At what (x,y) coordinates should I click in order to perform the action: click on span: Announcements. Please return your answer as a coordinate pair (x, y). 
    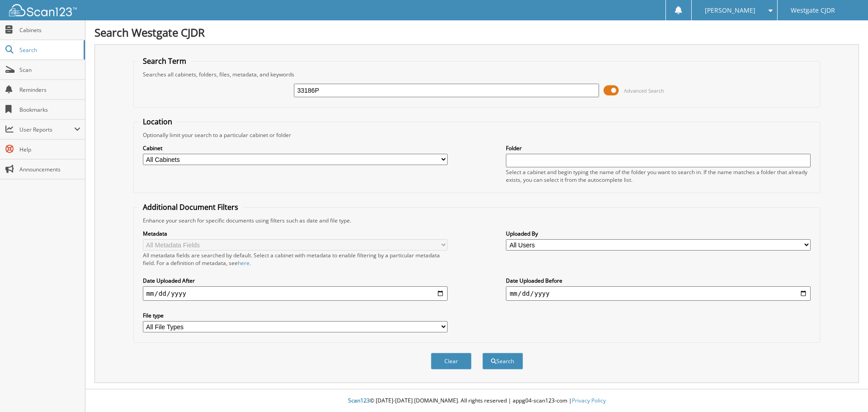
    Looking at the image, I should click on (50, 169).